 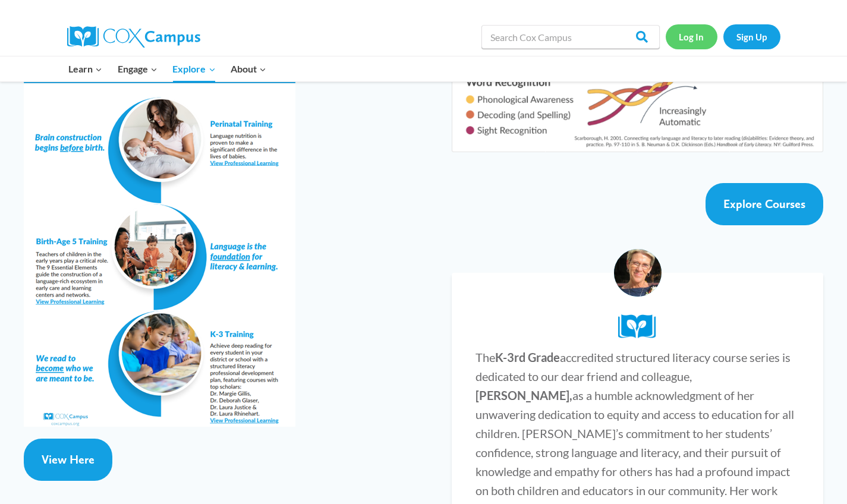 I want to click on button: Child menu of Engage, so click(x=137, y=69).